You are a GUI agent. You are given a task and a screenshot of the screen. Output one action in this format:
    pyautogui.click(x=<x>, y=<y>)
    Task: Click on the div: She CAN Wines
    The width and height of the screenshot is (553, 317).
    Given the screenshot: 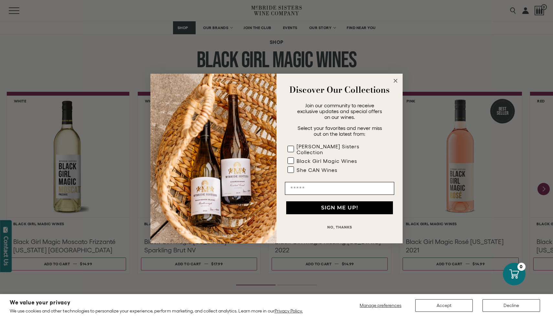 What is the action you would take?
    pyautogui.click(x=317, y=170)
    